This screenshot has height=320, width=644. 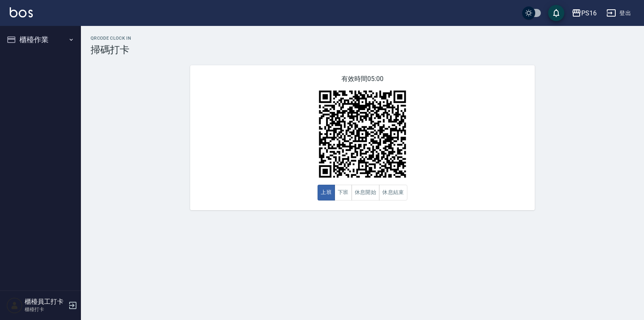 What do you see at coordinates (556, 13) in the screenshot?
I see `button: save` at bounding box center [556, 13].